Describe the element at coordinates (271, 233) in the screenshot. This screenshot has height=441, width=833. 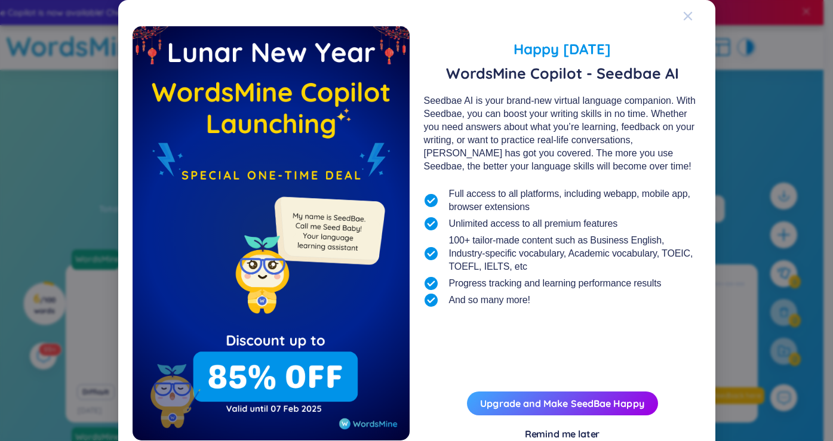
I see `img: wmFlashDealEmpty.967f2bab.png` at that location.